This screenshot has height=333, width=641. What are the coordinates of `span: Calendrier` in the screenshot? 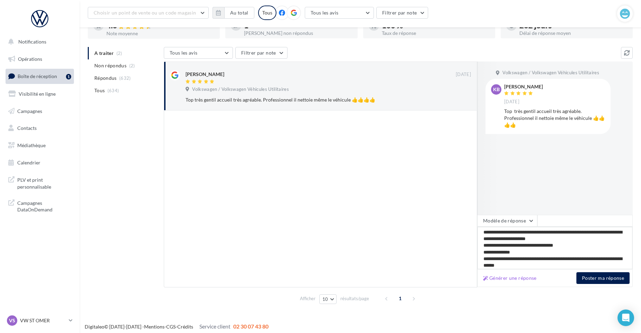 It's located at (29, 162).